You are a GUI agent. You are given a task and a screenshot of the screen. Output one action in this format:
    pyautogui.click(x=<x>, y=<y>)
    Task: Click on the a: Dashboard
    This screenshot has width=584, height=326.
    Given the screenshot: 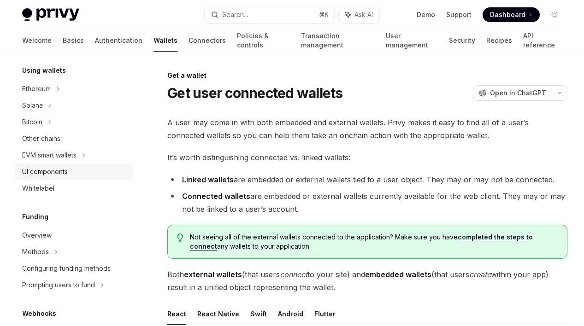 What is the action you would take?
    pyautogui.click(x=511, y=15)
    